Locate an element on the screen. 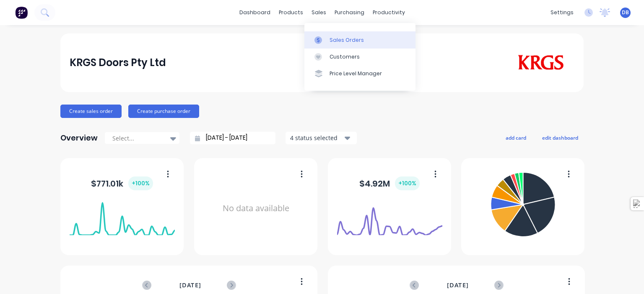 The width and height of the screenshot is (644, 294). a: Customers is located at coordinates (360, 57).